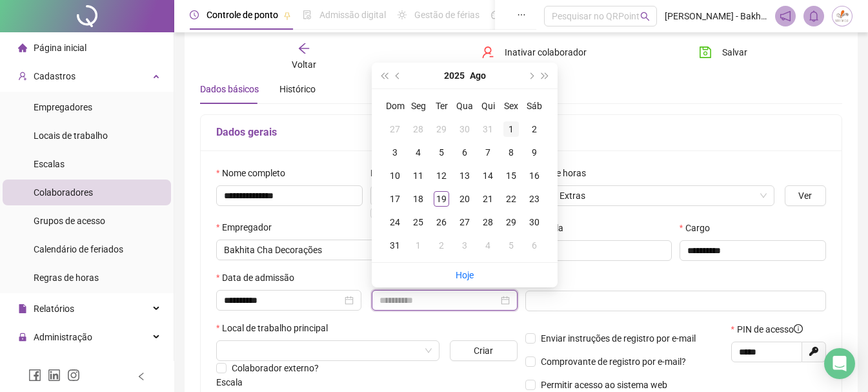 This screenshot has width=868, height=392. I want to click on td: 2025-08-11, so click(419, 175).